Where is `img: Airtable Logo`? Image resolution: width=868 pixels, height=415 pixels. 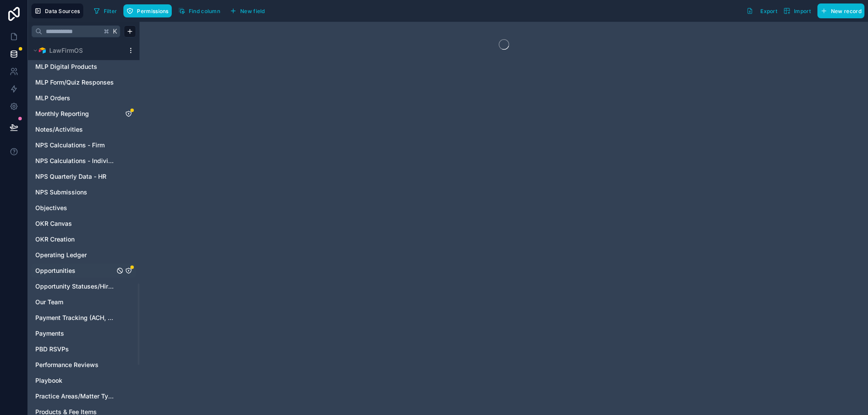 img: Airtable Logo is located at coordinates (42, 50).